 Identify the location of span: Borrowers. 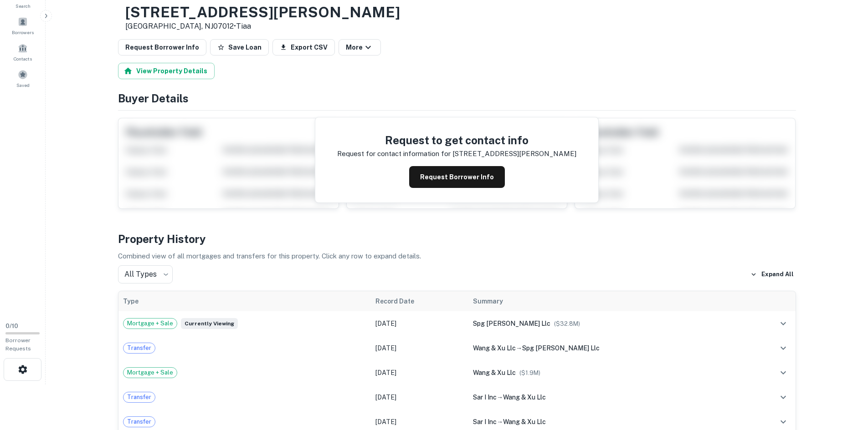
(23, 32).